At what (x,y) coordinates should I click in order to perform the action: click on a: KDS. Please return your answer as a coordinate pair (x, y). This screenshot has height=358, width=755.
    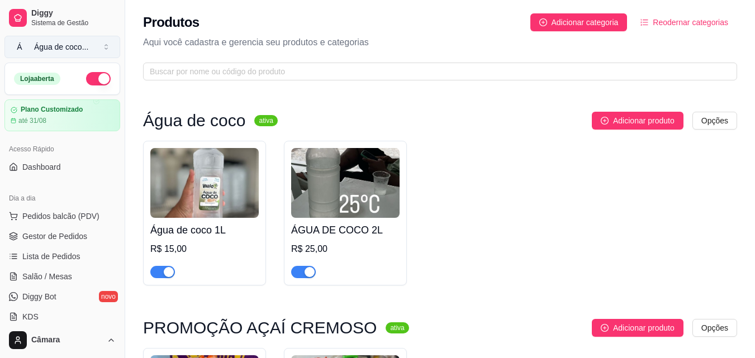
    Looking at the image, I should click on (62, 317).